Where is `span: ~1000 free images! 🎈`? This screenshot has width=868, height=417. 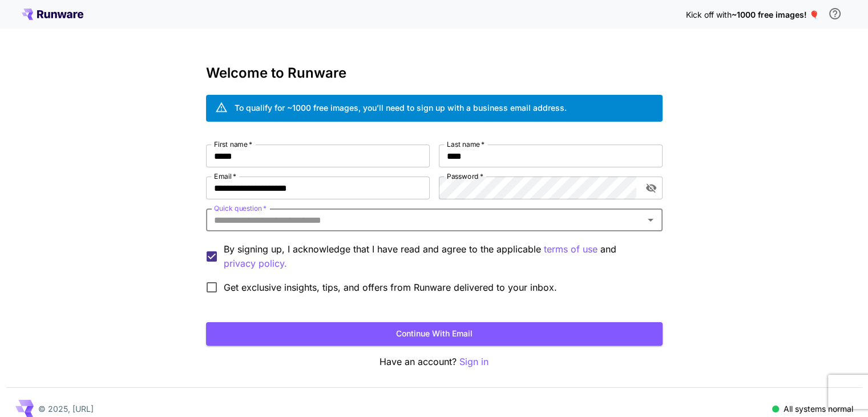 span: ~1000 free images! 🎈 is located at coordinates (775, 14).